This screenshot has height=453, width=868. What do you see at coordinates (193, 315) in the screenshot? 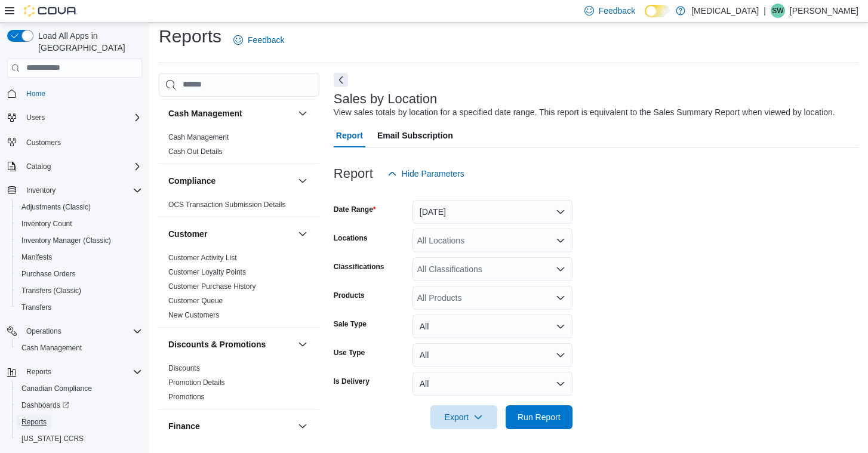
I see `span: New Customers` at bounding box center [193, 315].